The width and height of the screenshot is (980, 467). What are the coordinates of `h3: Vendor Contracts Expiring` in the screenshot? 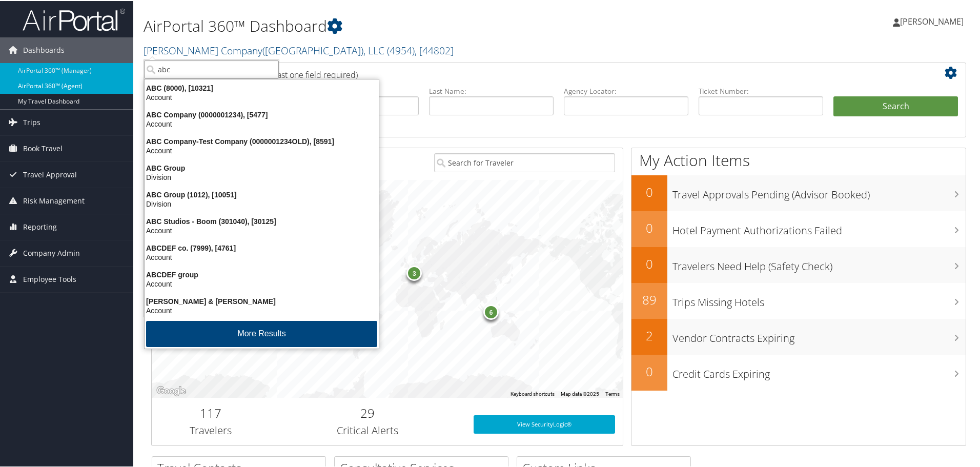 It's located at (819, 335).